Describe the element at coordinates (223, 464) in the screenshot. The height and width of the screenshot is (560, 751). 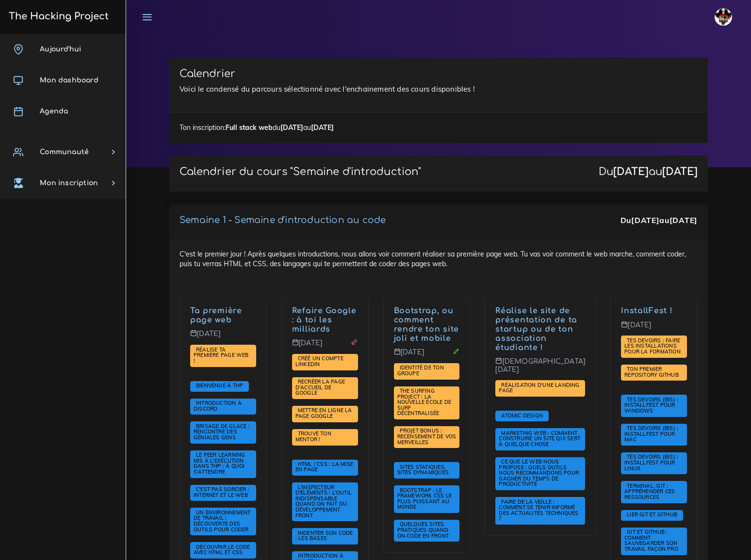
I see `span: Nous verrons comment survivre avec notre pédagogie révolutionnaire` at that location.